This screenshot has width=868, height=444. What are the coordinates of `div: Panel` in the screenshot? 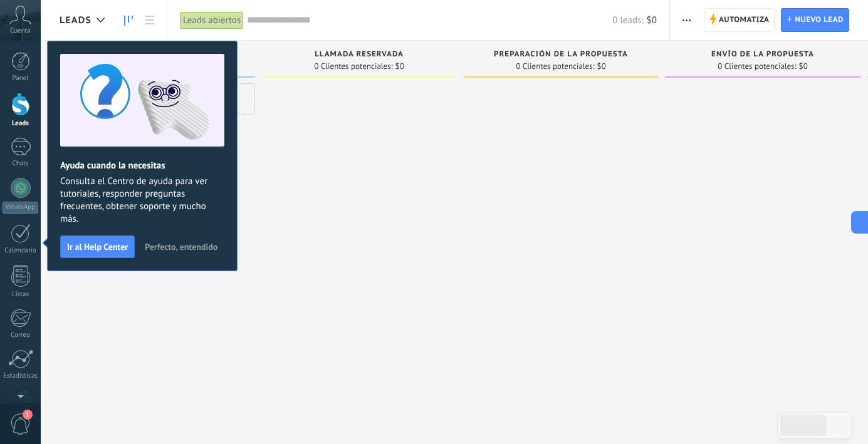 It's located at (21, 79).